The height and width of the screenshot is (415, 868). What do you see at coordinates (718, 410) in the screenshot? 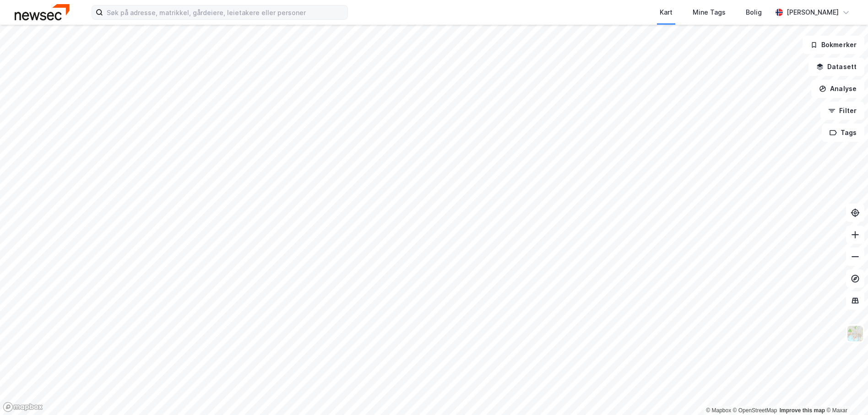
I see `a: Mapbox` at bounding box center [718, 410].